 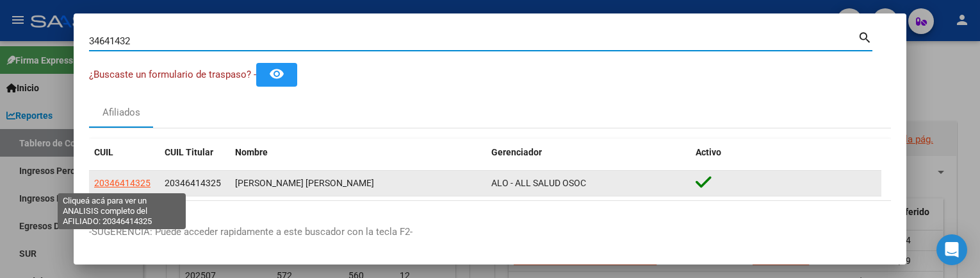 What do you see at coordinates (195, 152) in the screenshot?
I see `datatable-header-cell: CUIL Titular` at bounding box center [195, 152].